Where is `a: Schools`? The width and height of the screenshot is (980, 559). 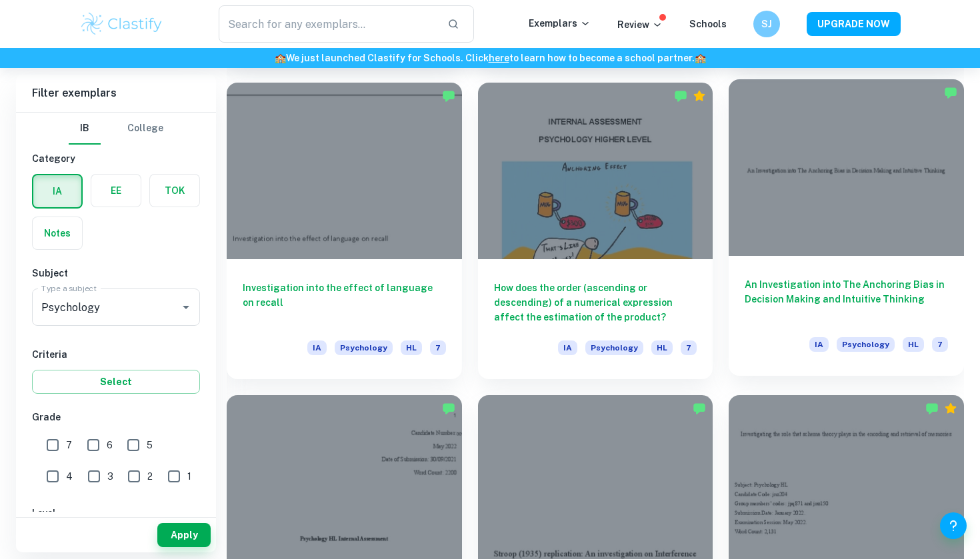 a: Schools is located at coordinates (708, 24).